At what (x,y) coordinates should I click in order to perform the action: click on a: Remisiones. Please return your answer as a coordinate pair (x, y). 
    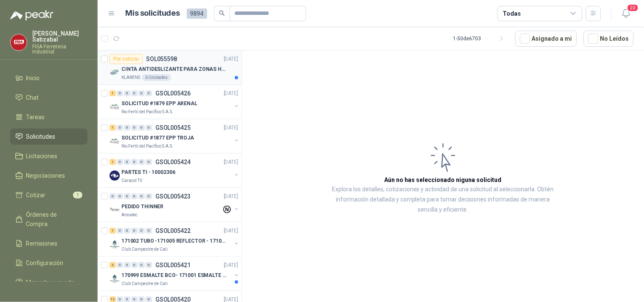
    Looking at the image, I should click on (49, 244).